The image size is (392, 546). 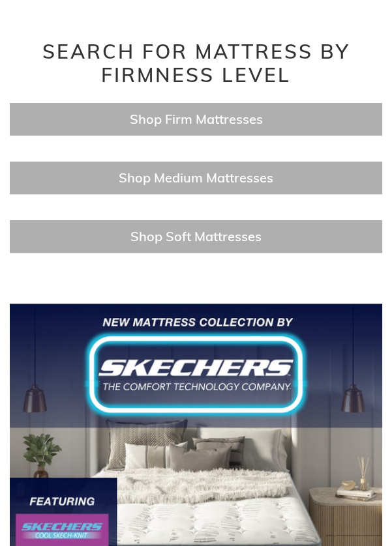 What do you see at coordinates (196, 63) in the screenshot?
I see `span: Search for Mattress by Firmness Level` at bounding box center [196, 63].